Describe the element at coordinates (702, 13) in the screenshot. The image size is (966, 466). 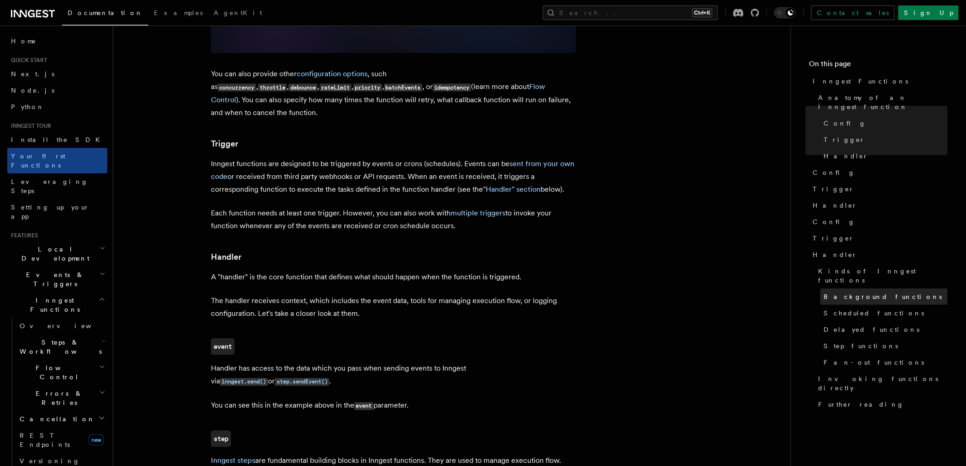
I see `kbd: Ctrl+K` at that location.